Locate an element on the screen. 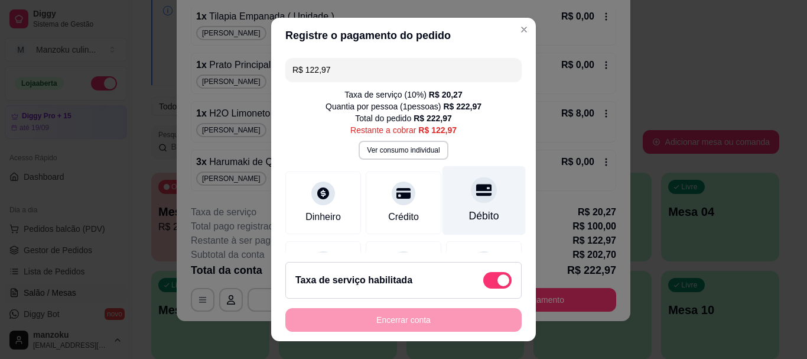 This screenshot has width=807, height=359. div: R$ 122,97 is located at coordinates (437, 130).